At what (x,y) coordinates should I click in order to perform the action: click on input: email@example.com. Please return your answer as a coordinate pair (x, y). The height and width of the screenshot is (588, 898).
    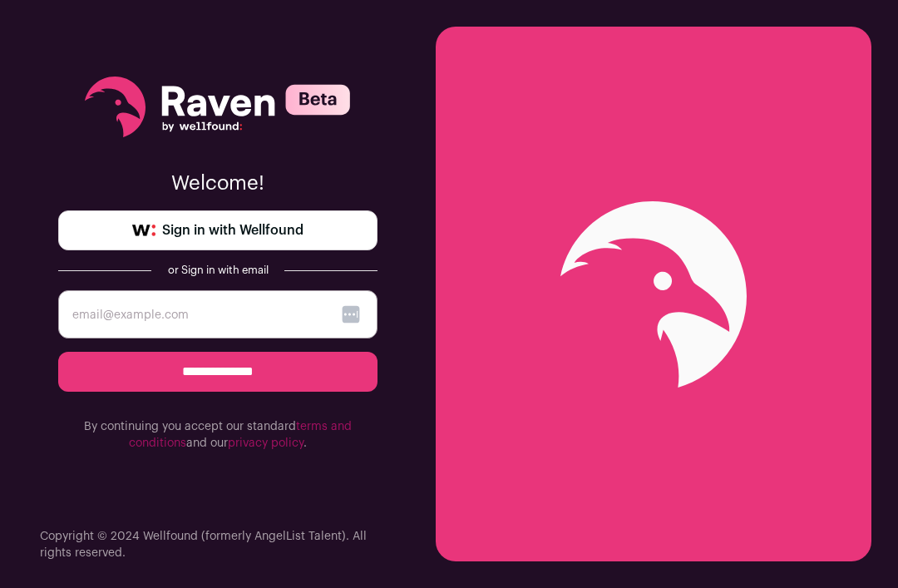
    Looking at the image, I should click on (218, 315).